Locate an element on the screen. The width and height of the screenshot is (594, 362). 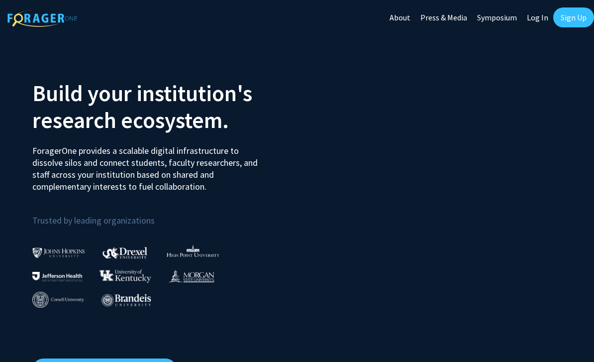
img: High Point University is located at coordinates (193, 251).